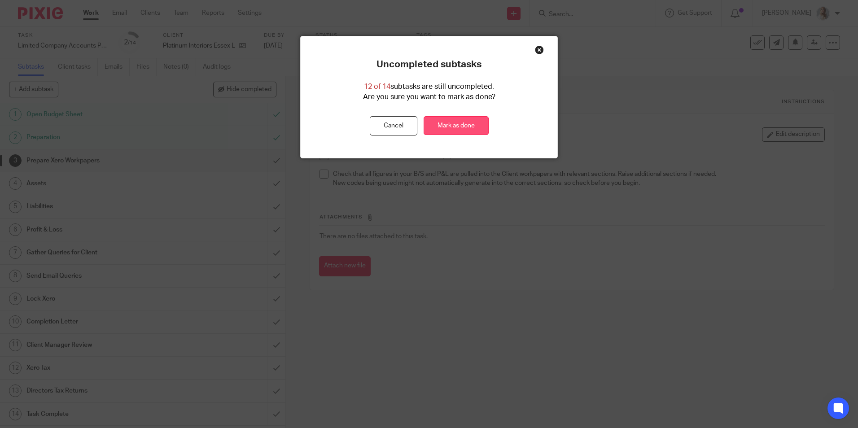  What do you see at coordinates (377, 87) in the screenshot?
I see `span: 12 of 14` at bounding box center [377, 87].